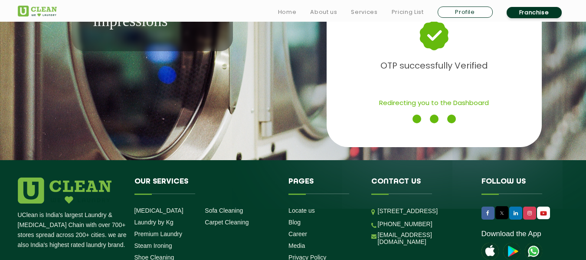 The width and height of the screenshot is (586, 260). I want to click on a: Pricing List, so click(408, 12).